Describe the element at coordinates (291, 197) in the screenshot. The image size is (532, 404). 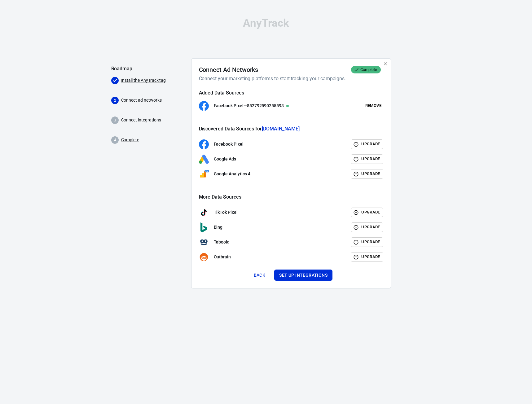
I see `h5: More Data Sources` at that location.